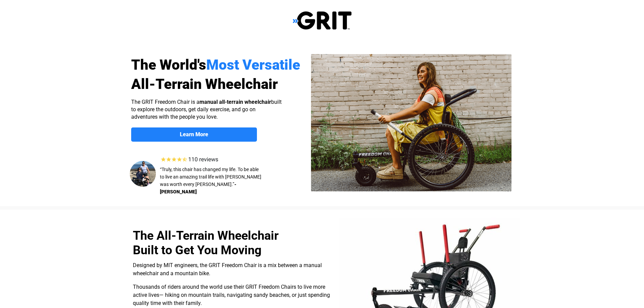  I want to click on span: All-Terrain Wheelchair, so click(205, 84).